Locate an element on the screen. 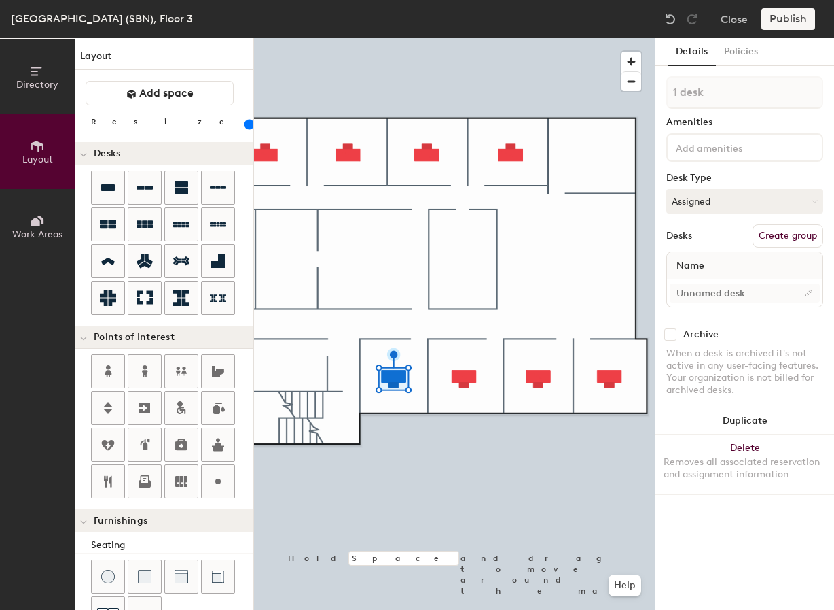  div: Removes all associated reservation and assignment information is located at coordinates (745, 468).